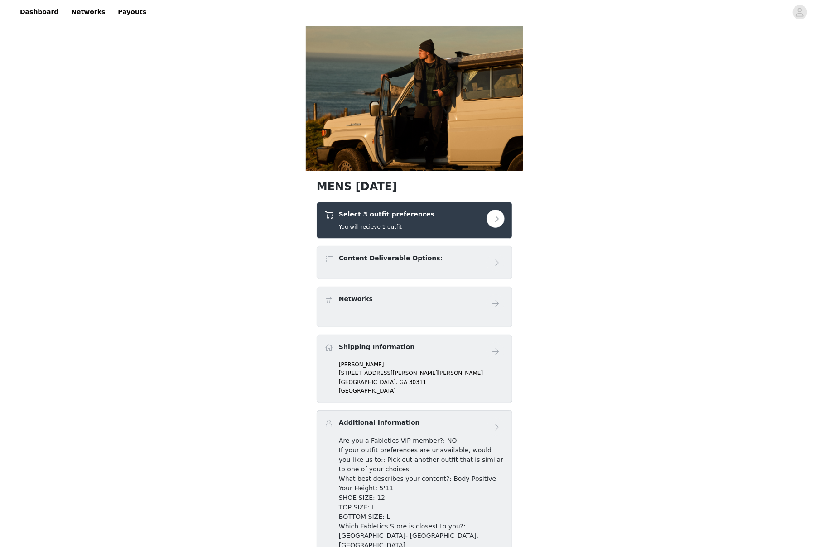 This screenshot has width=829, height=547. I want to click on h4: Additional Information, so click(379, 422).